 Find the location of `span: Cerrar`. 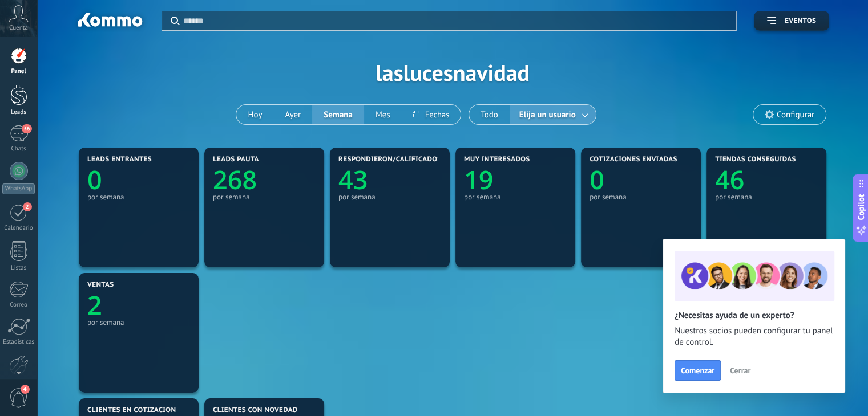

span: Cerrar is located at coordinates (740, 371).